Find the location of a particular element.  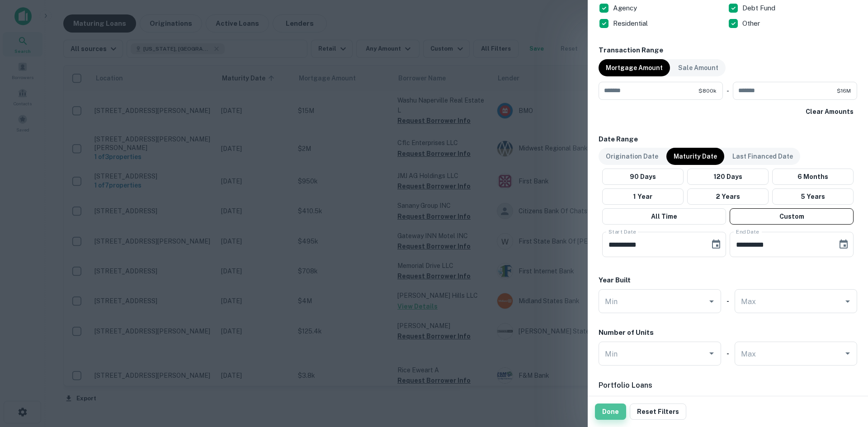

h6: Number of Units is located at coordinates (626, 333).